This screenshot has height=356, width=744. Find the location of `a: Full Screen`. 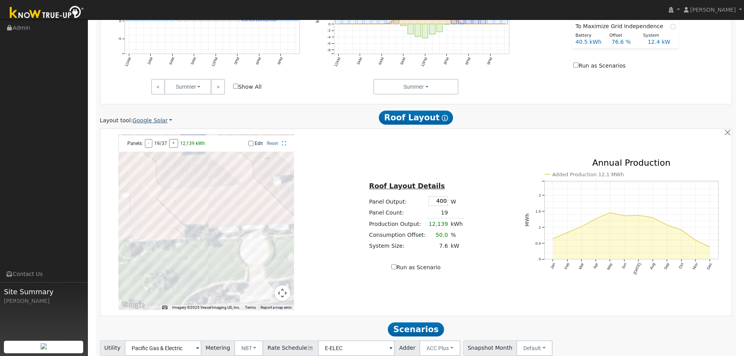

a: Full Screen is located at coordinates (284, 143).